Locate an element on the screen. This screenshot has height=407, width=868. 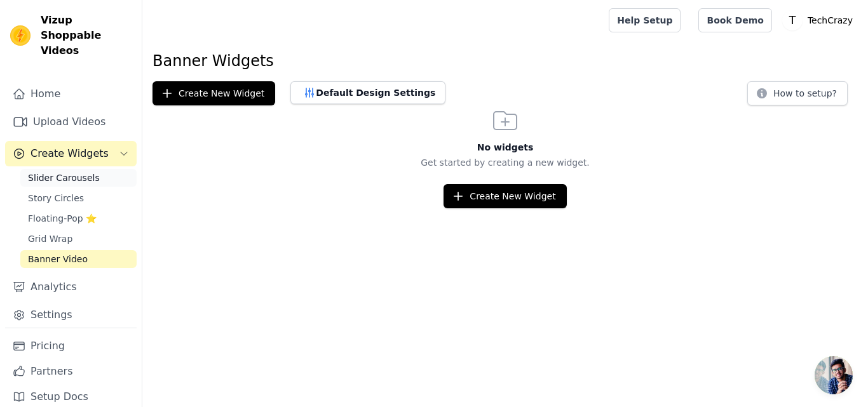
h3: No widgets is located at coordinates (505, 147).